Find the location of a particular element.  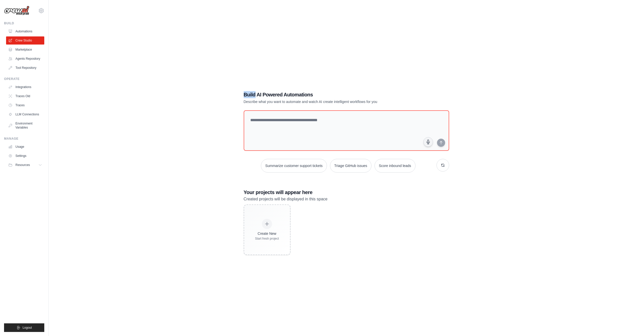

p: Created projects will be displayed in this space is located at coordinates (346, 199).